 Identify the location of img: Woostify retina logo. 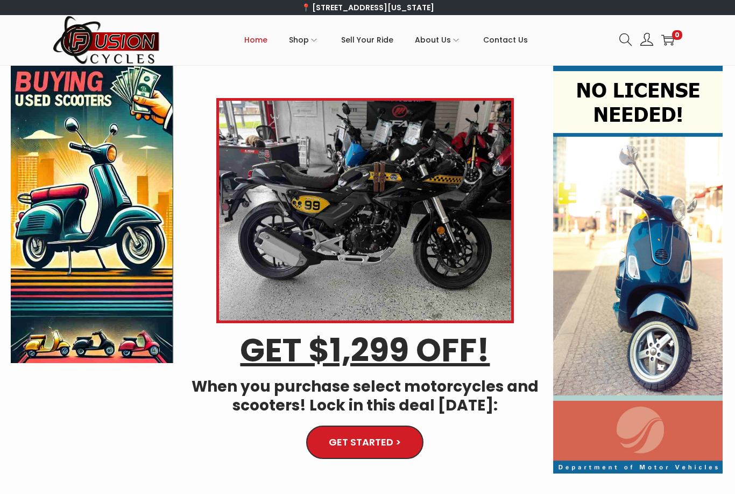
(107, 40).